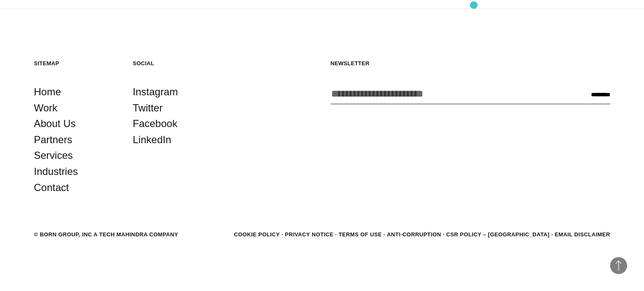  Describe the element at coordinates (51, 187) in the screenshot. I see `a: Contact` at that location.